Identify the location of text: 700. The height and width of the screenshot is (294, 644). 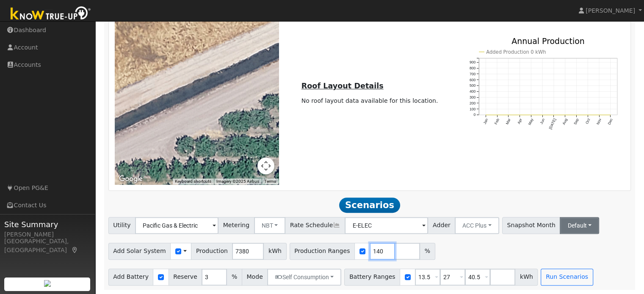
(473, 74).